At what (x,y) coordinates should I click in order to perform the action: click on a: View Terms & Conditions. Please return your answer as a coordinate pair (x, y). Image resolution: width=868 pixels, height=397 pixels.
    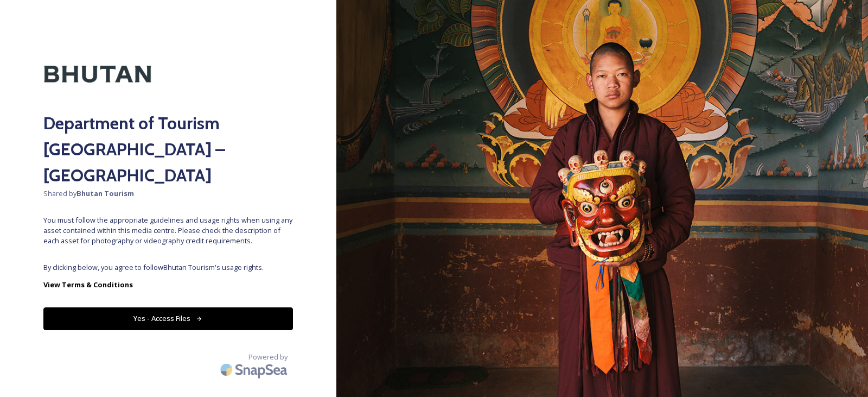
    Looking at the image, I should click on (168, 285).